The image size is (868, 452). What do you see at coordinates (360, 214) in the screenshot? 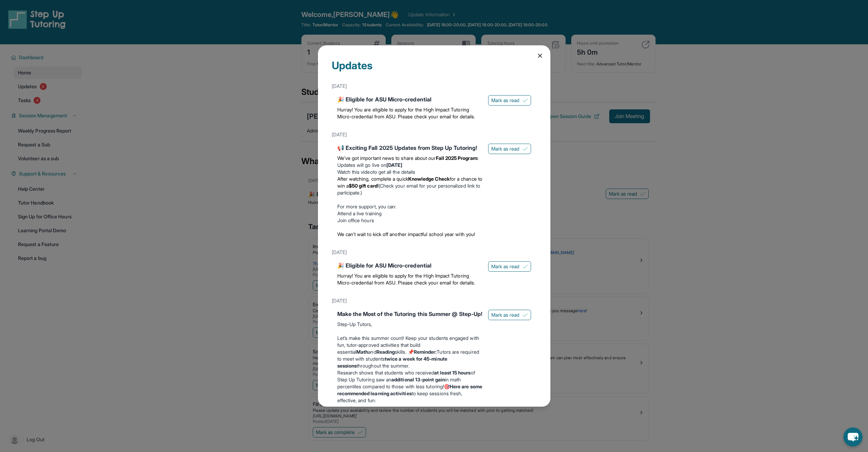
I see `a: Attend a live training` at bounding box center [360, 214].